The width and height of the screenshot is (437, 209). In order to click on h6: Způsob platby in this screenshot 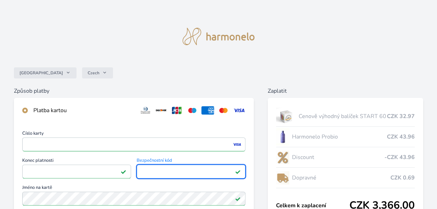, I will do `click(134, 91)`.